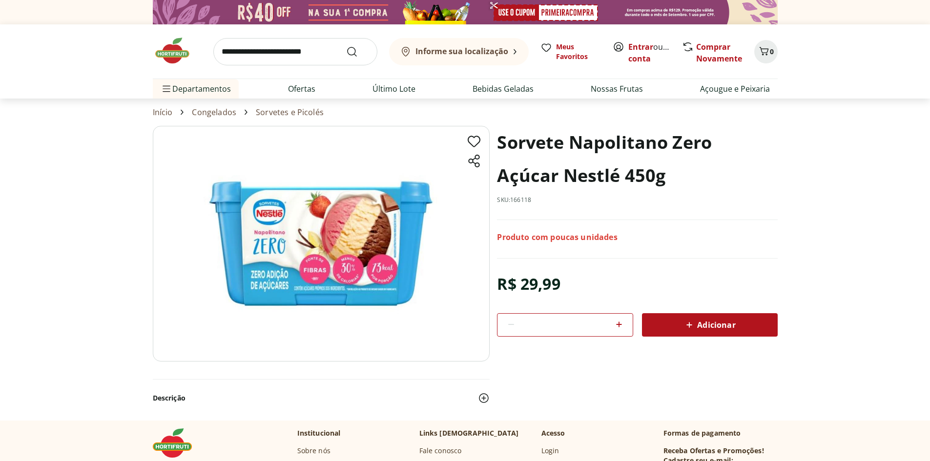  What do you see at coordinates (196, 89) in the screenshot?
I see `span: Departamentos` at bounding box center [196, 89].